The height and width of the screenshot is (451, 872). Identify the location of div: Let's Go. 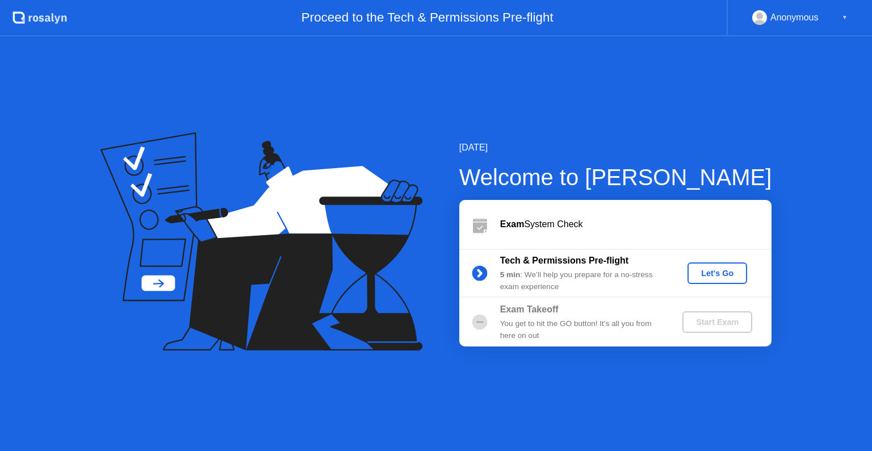
(717, 273).